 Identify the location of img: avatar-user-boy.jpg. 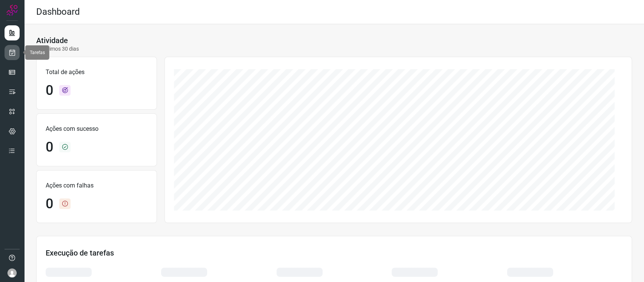
(12, 273).